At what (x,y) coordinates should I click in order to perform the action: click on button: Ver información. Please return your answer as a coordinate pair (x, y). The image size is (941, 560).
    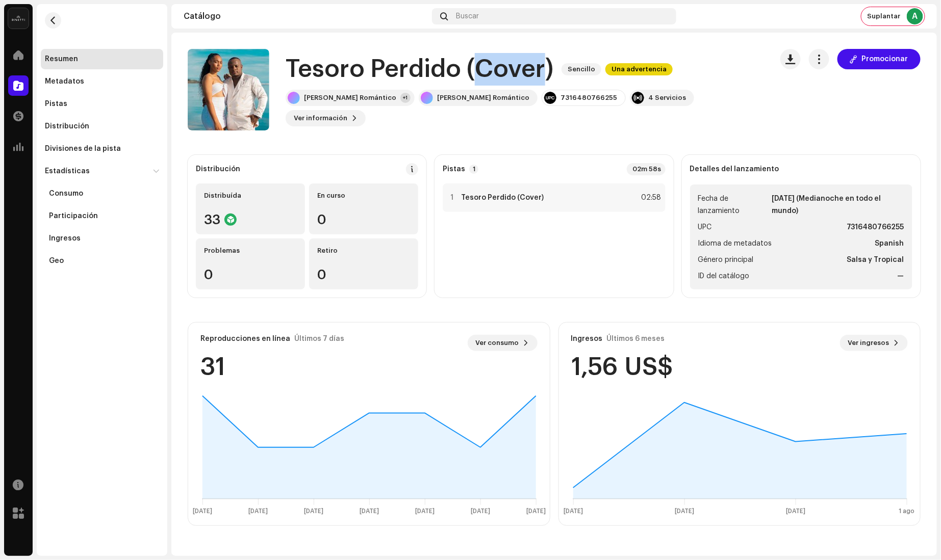
    Looking at the image, I should click on (325, 118).